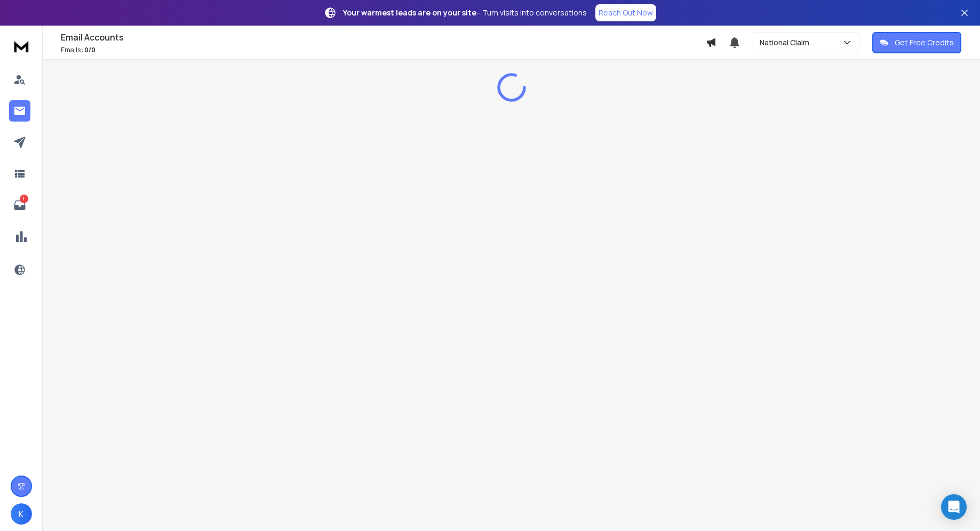 The image size is (980, 531). Describe the element at coordinates (90, 50) in the screenshot. I see `span: 0 / 0` at that location.